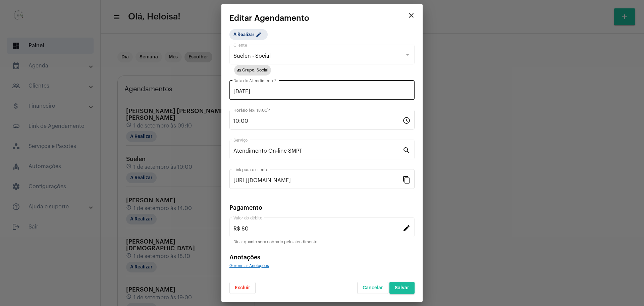 This screenshot has width=644, height=306. What do you see at coordinates (243, 288) in the screenshot?
I see `span: Excluir` at bounding box center [243, 288].